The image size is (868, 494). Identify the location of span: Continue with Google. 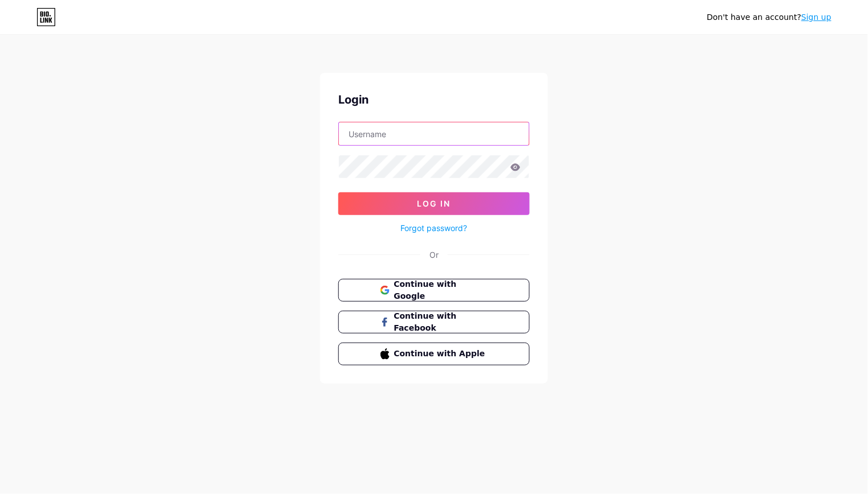
(441, 290).